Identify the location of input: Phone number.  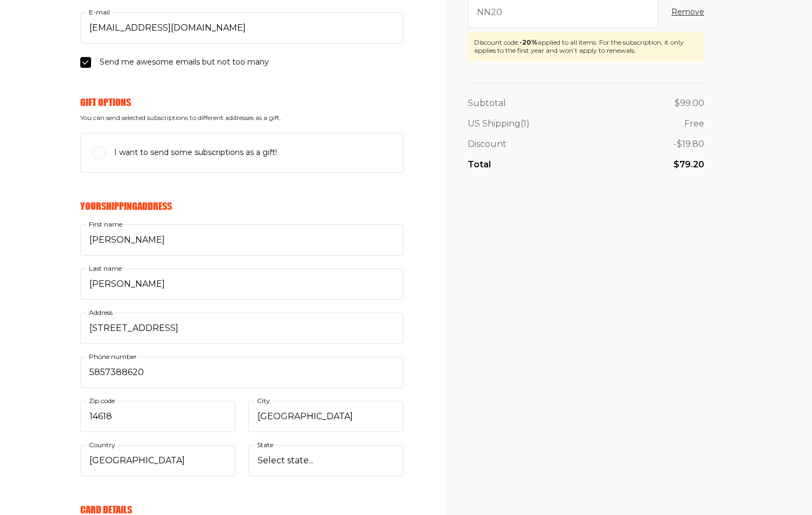
(242, 373).